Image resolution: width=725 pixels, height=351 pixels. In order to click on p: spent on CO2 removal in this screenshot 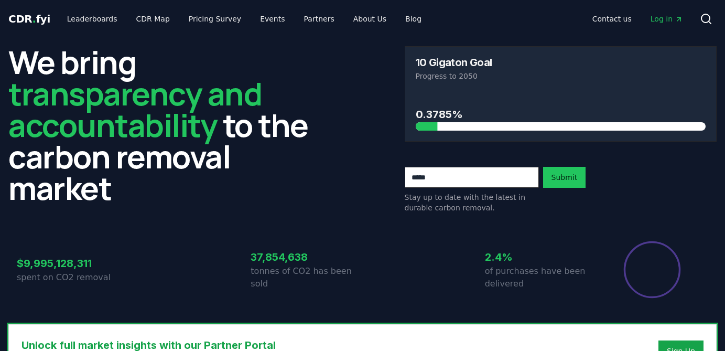, I will do `click(72, 277)`.